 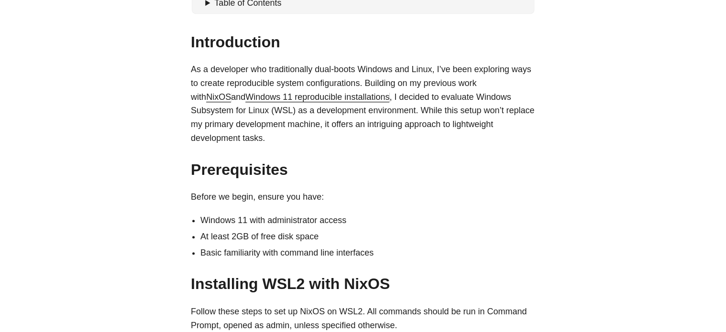 What do you see at coordinates (363, 104) in the screenshot?
I see `p: As a developer who traditionally dual-boots Windows and Linux, I’ve been exploring ways to create...` at bounding box center [363, 104].